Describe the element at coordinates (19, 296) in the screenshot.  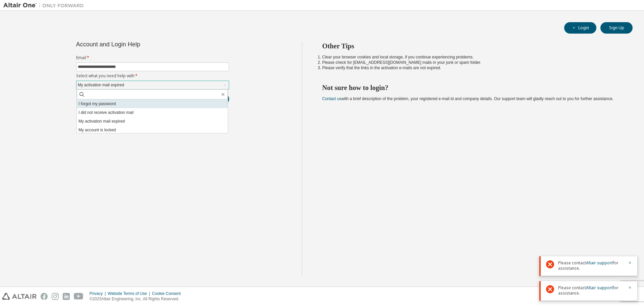
I see `img: altair_logo.svg` at that location.